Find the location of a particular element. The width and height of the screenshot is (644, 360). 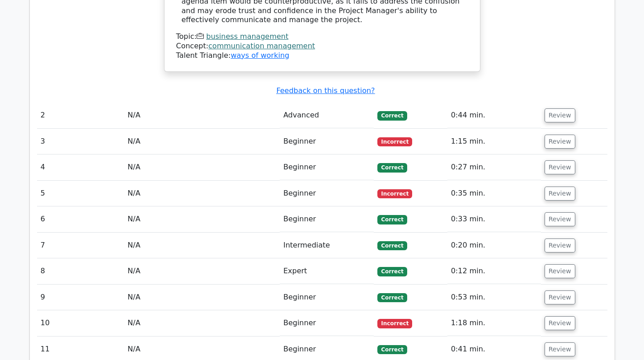

td: 9 is located at coordinates (80, 298).